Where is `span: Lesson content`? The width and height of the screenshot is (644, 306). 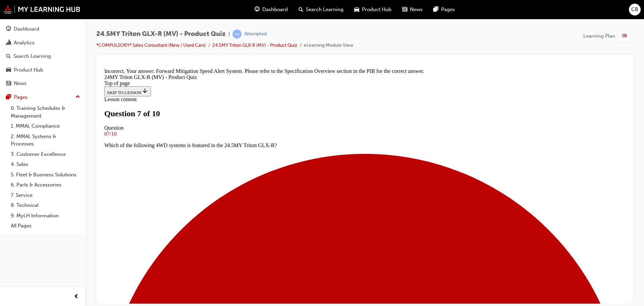 span: Lesson content is located at coordinates (19, 33).